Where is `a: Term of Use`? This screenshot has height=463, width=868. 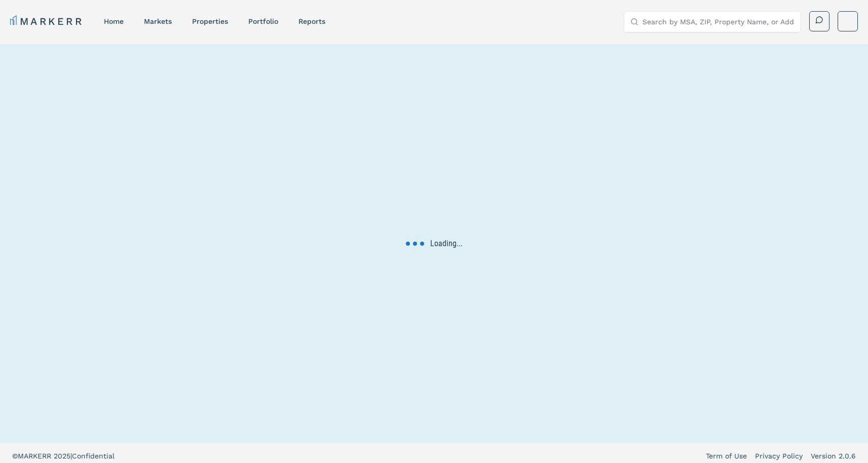 a: Term of Use is located at coordinates (726, 455).